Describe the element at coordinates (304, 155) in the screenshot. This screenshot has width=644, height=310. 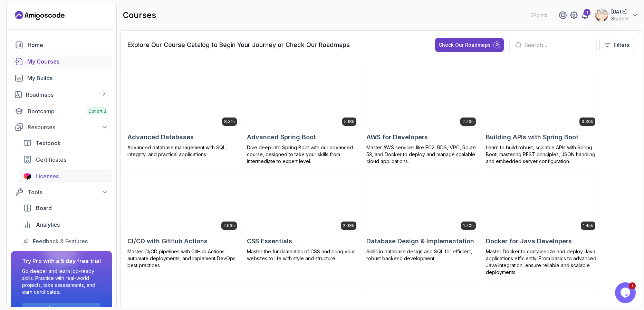
I see `p: Dive deep into Spring Boot with our advanced course, designed to take your skills from intermedia...` at that location.